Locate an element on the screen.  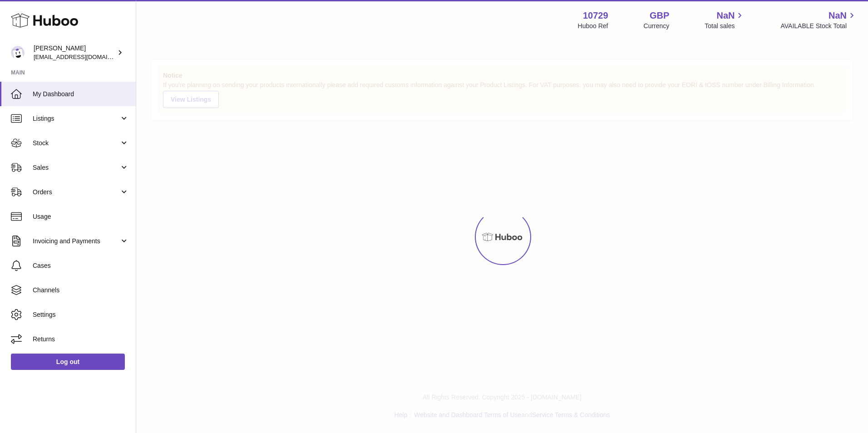
span: AVAILABLE Stock Total is located at coordinates (818, 26).